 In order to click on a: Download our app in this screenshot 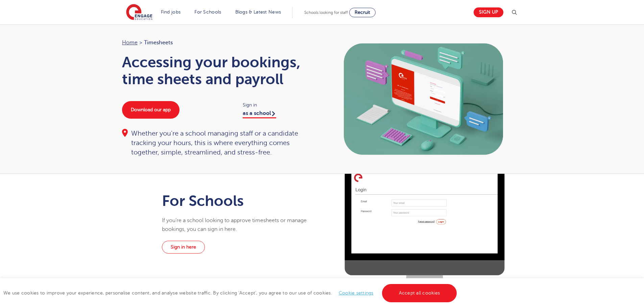, I will do `click(150, 109)`.